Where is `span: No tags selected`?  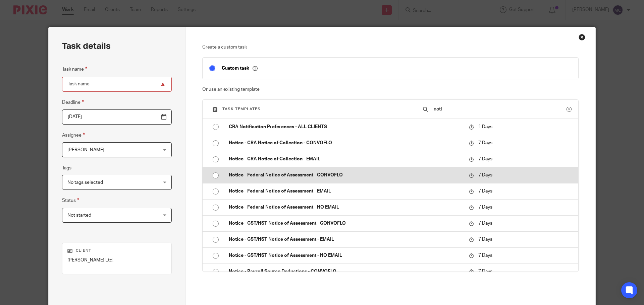
span: No tags selected is located at coordinates (85, 183).